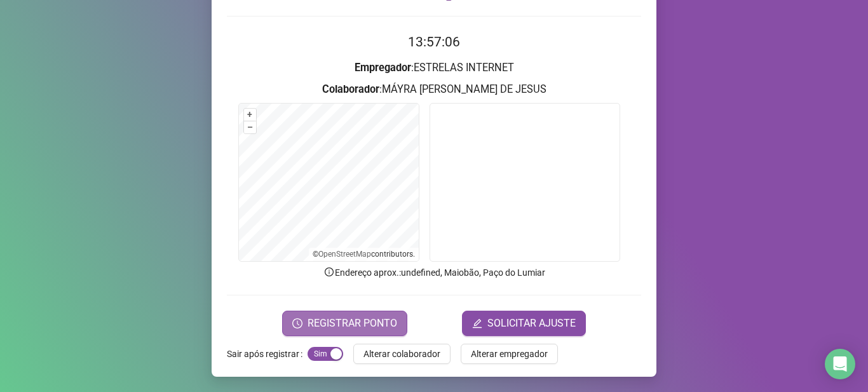 This screenshot has height=392, width=868. I want to click on strong: Colaborador, so click(351, 89).